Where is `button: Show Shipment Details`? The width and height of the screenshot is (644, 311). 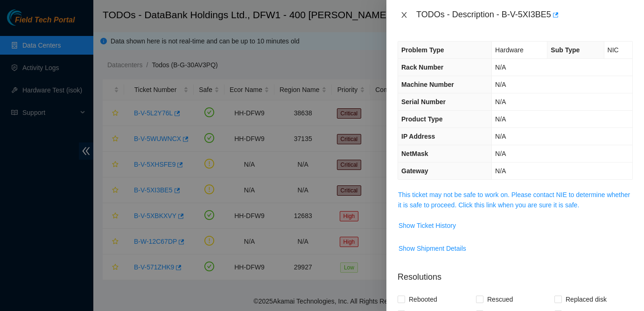
button: Show Shipment Details is located at coordinates (432, 248).